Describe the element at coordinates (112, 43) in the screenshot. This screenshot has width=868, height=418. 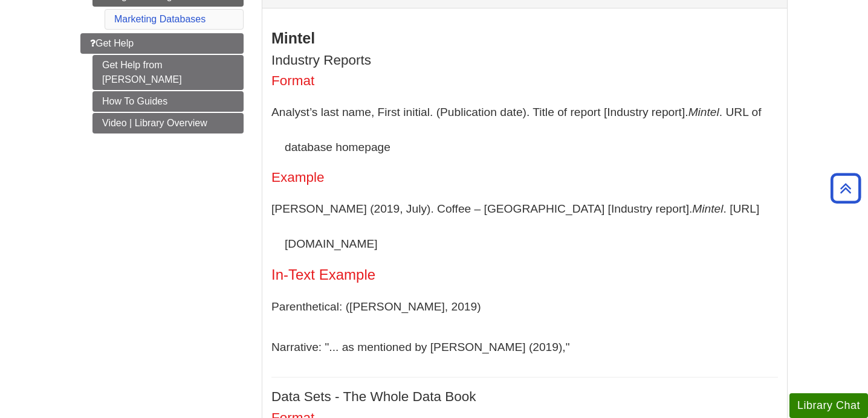
I see `span: Get Help` at that location.